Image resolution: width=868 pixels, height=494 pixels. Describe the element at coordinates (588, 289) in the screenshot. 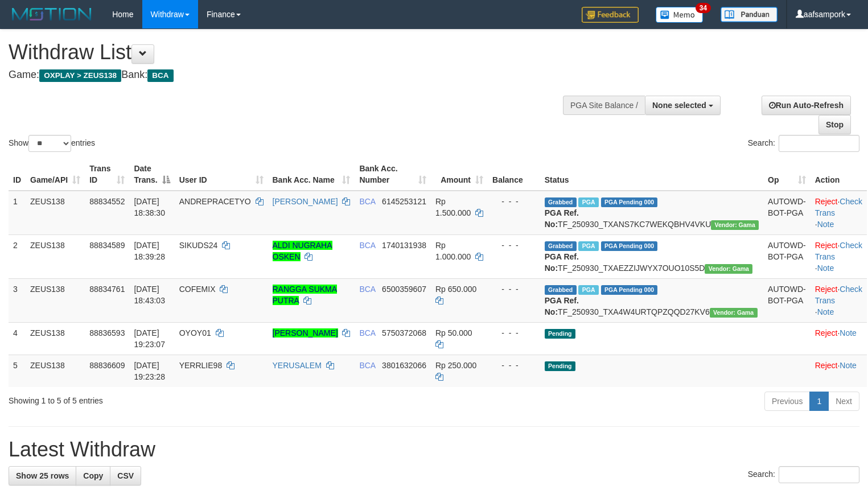

I see `span: Marked by aafsolysreylen` at that location.